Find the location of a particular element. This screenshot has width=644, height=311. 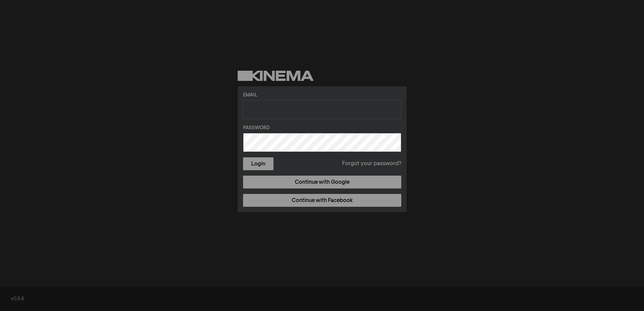

label: Password is located at coordinates (322, 128).